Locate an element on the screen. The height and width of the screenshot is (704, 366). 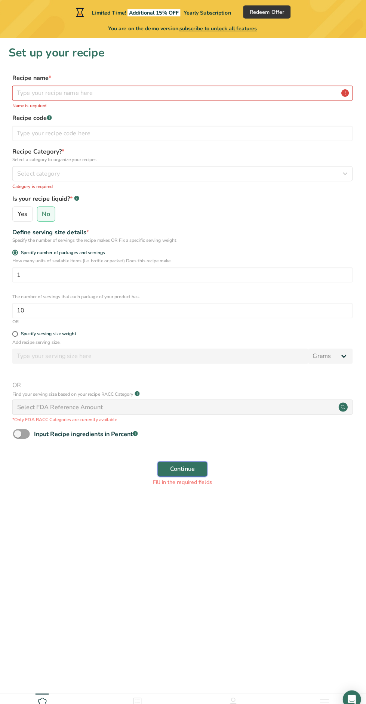
a: Recipes is located at coordinates (45, 692).